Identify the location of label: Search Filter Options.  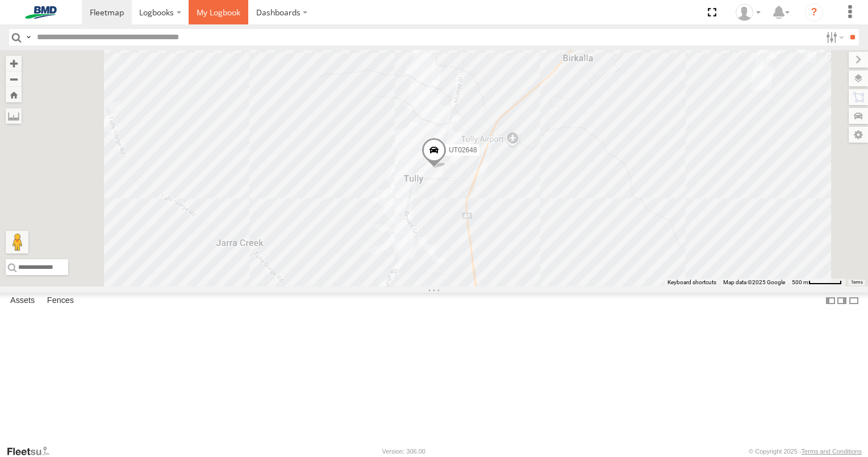
(833, 37).